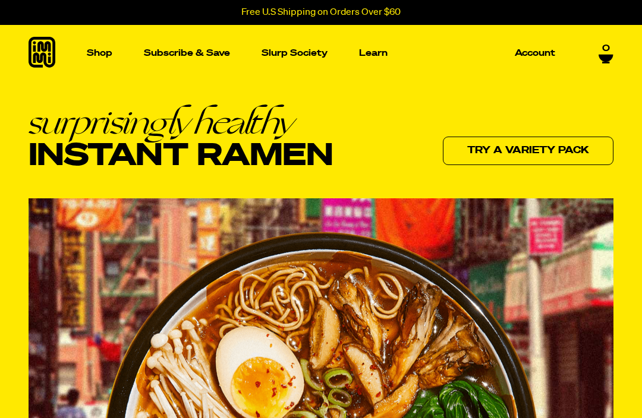  What do you see at coordinates (535, 53) in the screenshot?
I see `a: Account` at bounding box center [535, 53].